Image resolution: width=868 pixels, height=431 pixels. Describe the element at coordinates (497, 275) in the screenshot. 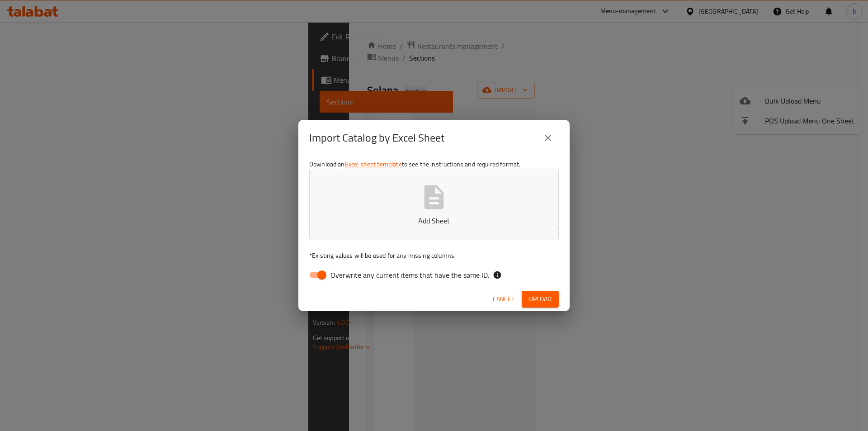

I see `svg: If the overwrite option isn't selected, then the items that match an existing ID will be ignored ...` at that location.